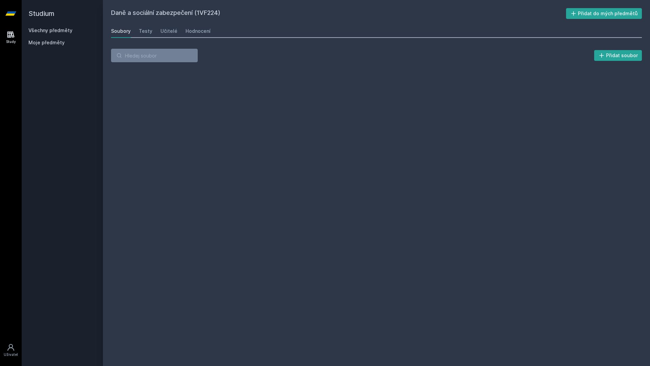 Image resolution: width=650 pixels, height=366 pixels. Describe the element at coordinates (198, 31) in the screenshot. I see `div: Hodnocení` at that location.